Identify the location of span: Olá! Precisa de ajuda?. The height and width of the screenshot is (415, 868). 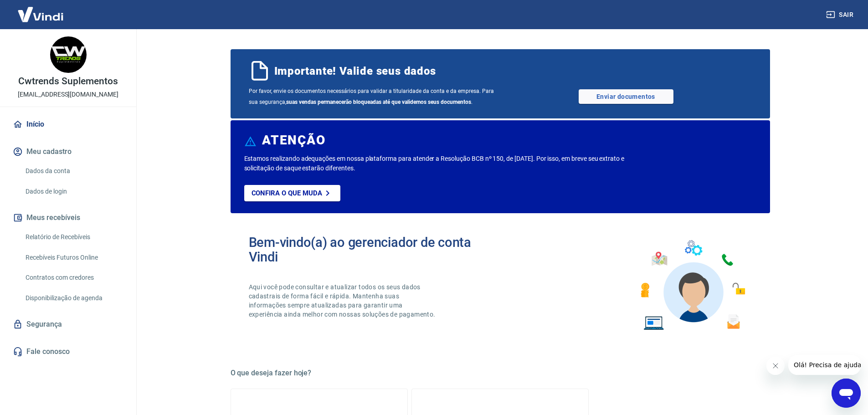
(41, 10).